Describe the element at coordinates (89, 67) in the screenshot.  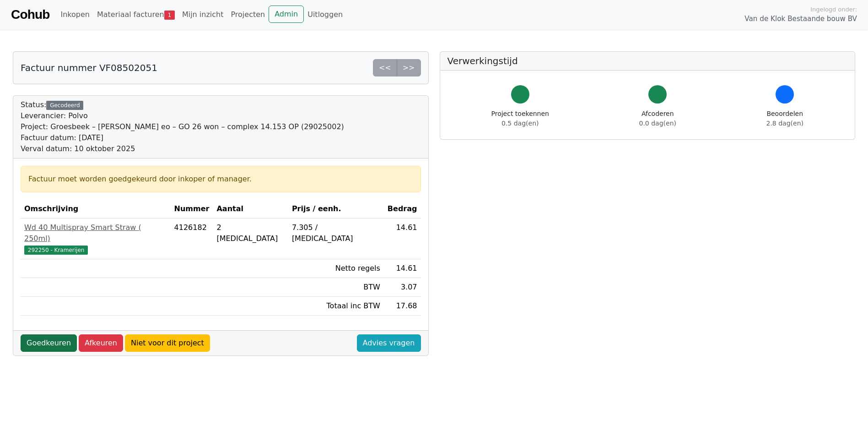
I see `h5: Factuur nummer VF08502051` at that location.